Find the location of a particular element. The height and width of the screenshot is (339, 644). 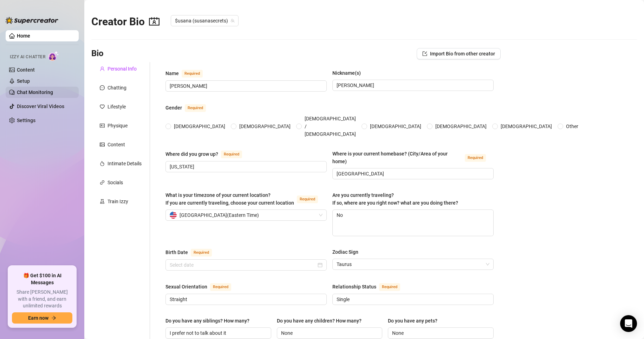

span: 🎁 Get $100 in AI Messages is located at coordinates (42, 279).